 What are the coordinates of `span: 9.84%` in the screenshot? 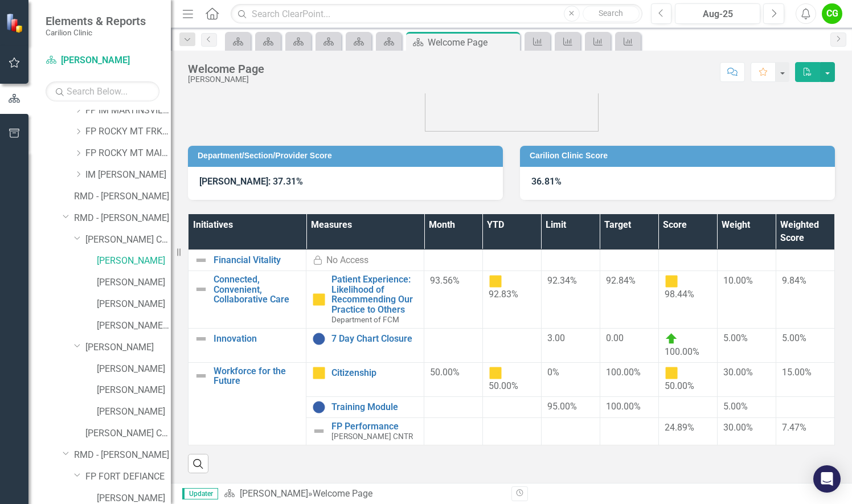 It's located at (794, 280).